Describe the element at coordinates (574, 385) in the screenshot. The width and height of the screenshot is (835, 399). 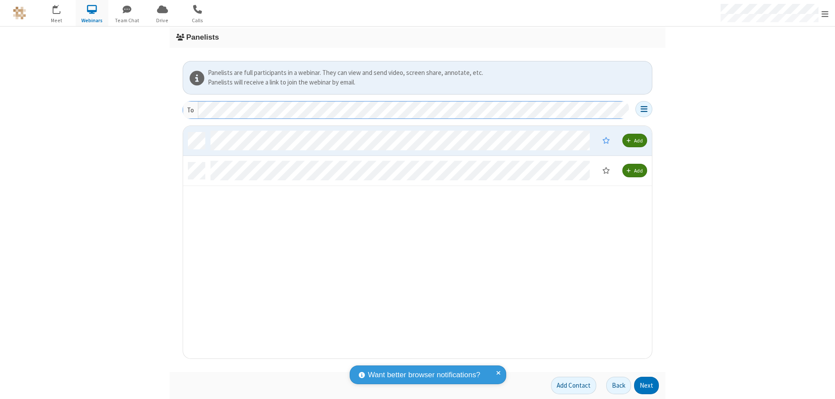
I see `span: Add Contact` at that location.